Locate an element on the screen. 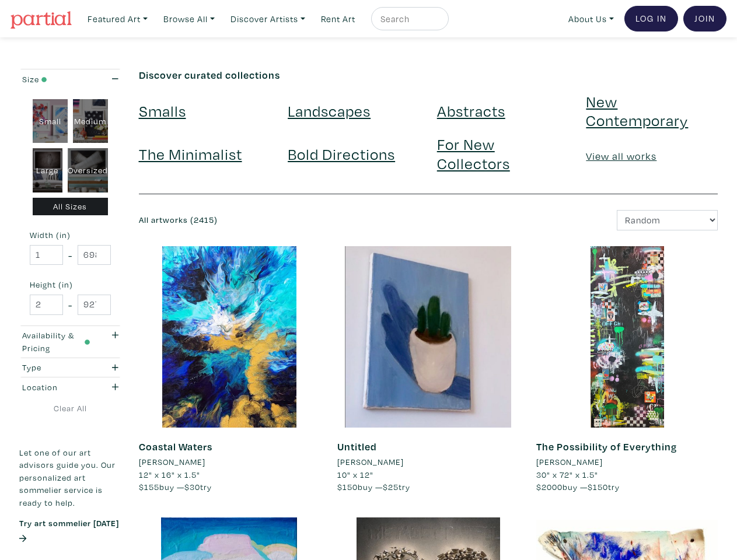  button: Availability & Pricing is located at coordinates (70, 342).